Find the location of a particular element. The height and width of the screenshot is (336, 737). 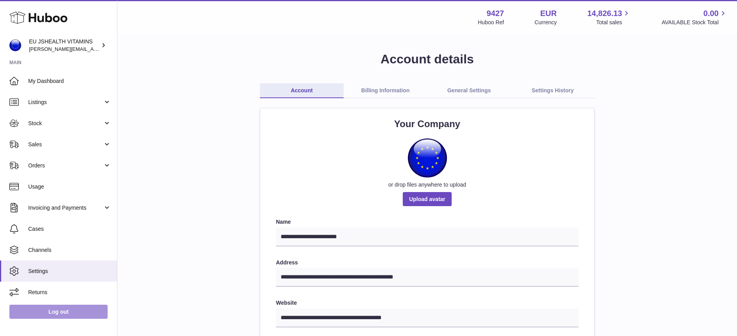

span: Listings is located at coordinates (65, 102).